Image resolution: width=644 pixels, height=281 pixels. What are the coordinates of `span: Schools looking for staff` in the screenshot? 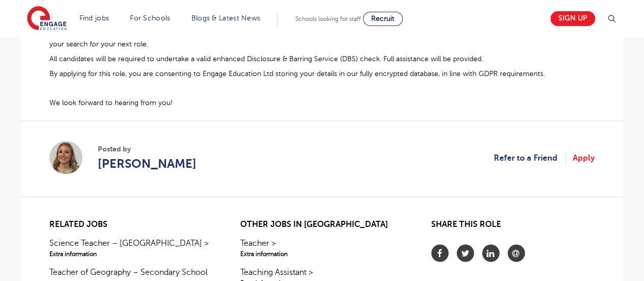 It's located at (328, 19).